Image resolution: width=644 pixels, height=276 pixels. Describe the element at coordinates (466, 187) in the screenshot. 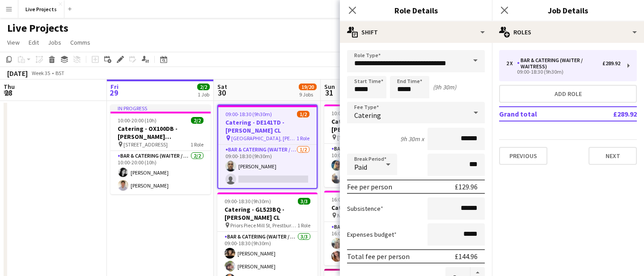

I see `div: £129.96` at that location.